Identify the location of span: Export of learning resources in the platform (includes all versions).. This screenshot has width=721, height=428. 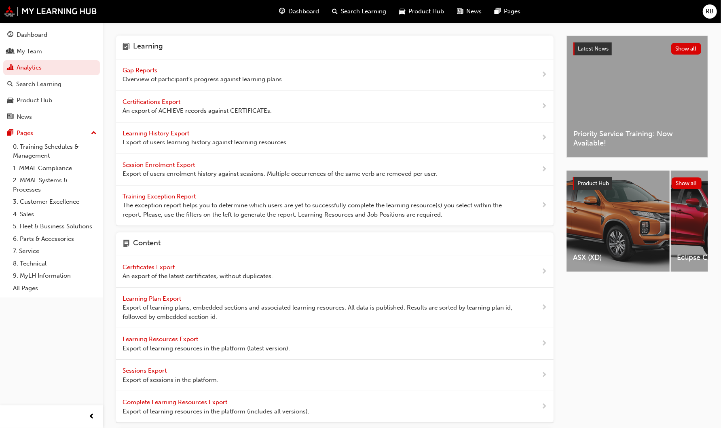
(216, 412).